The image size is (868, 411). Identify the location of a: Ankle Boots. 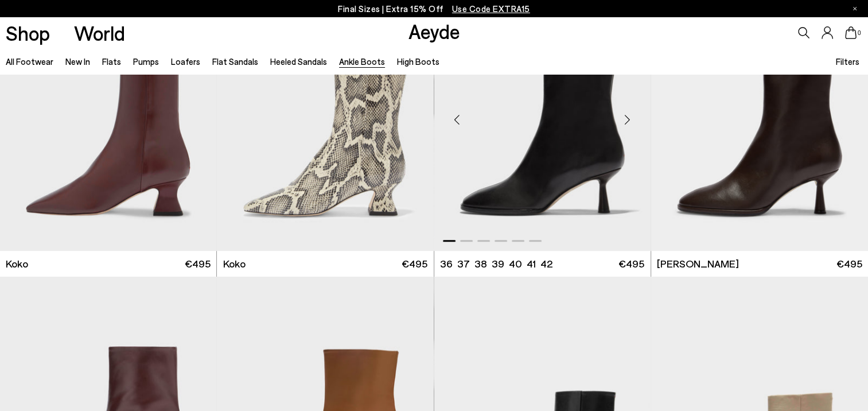
(362, 61).